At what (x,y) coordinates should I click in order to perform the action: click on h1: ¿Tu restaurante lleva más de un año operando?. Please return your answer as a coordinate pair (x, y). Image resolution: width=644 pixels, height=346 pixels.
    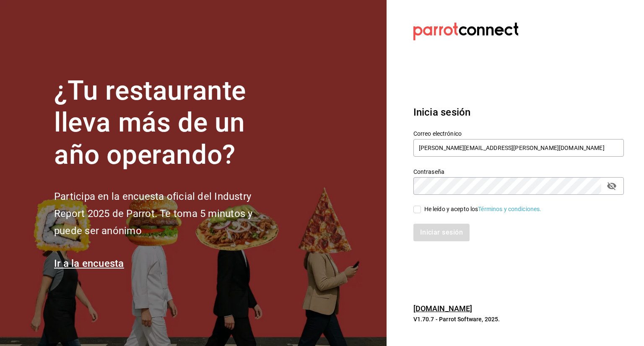
    Looking at the image, I should click on (167, 123).